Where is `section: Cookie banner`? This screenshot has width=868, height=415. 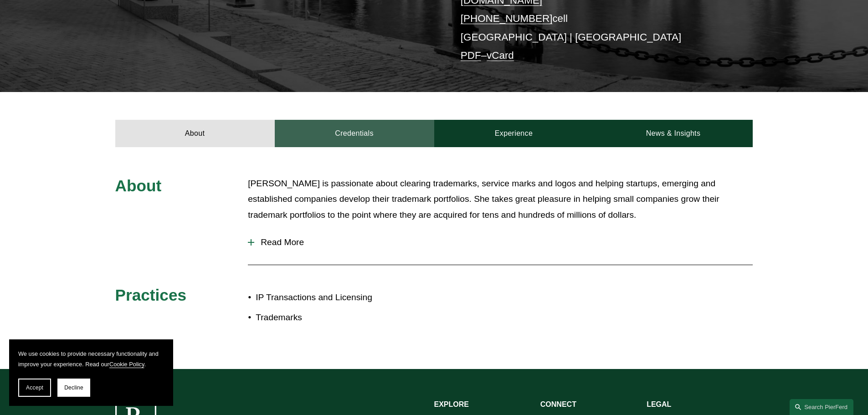 section: Cookie banner is located at coordinates (91, 373).